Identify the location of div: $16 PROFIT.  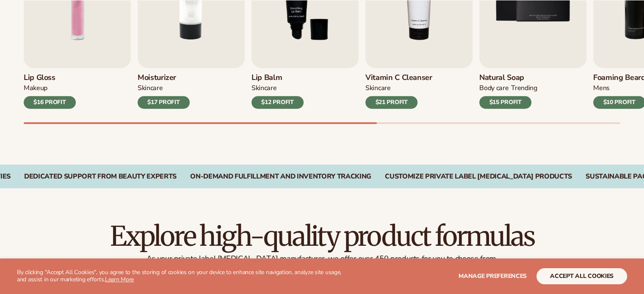
(50, 103).